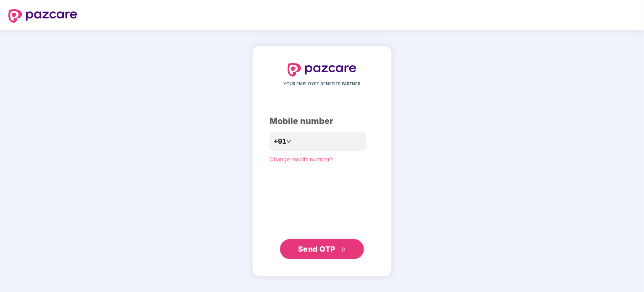 The height and width of the screenshot is (292, 644). I want to click on a: Change mobile number?, so click(301, 159).